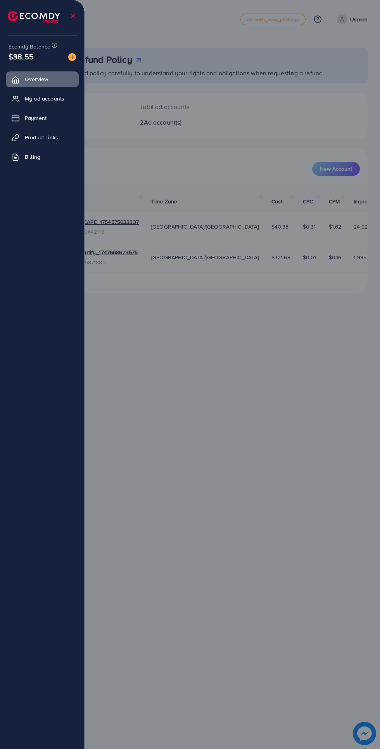 The width and height of the screenshot is (380, 749). What do you see at coordinates (42, 79) in the screenshot?
I see `a: Overview` at bounding box center [42, 79].